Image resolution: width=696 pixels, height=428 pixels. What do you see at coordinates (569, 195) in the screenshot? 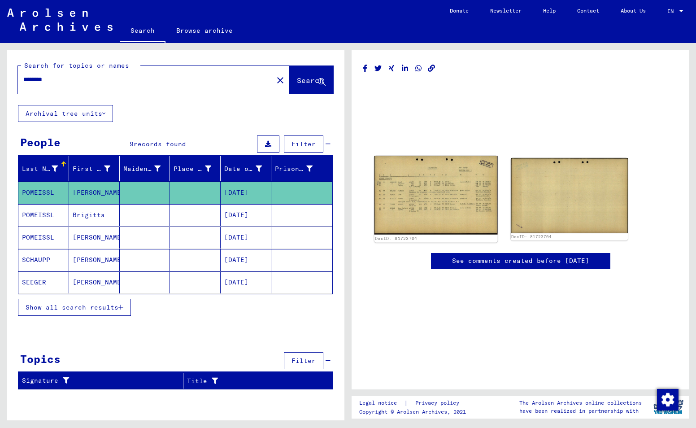
I see `img: 002.jpg` at bounding box center [569, 195].